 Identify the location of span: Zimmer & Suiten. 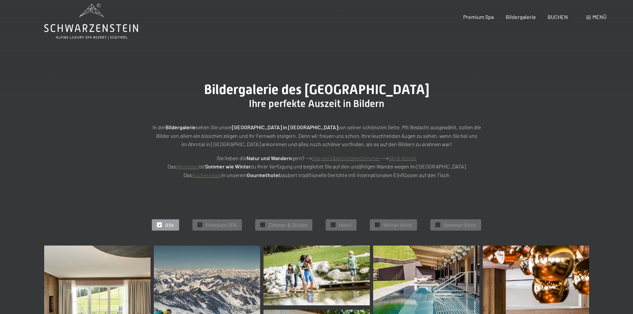
(288, 225).